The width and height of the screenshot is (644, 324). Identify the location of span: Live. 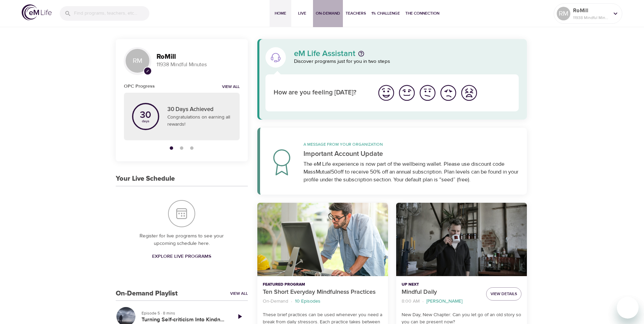
(302, 13).